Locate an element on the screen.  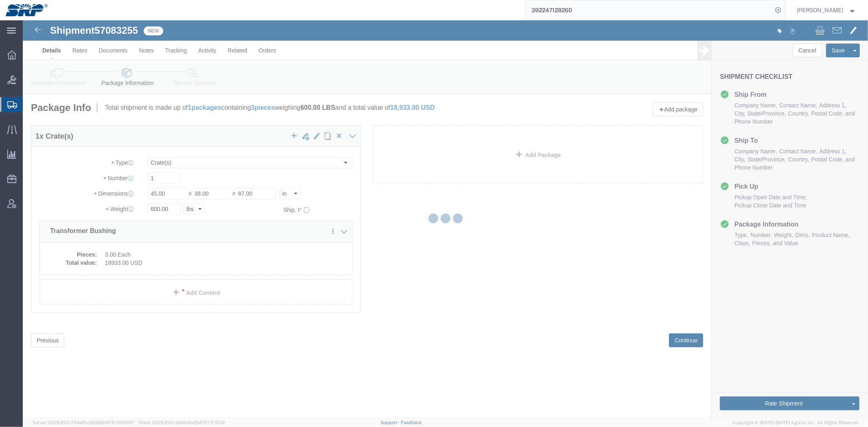
span: Server: 2025.20.0-734e5bc92d9 is located at coordinates (83, 422).